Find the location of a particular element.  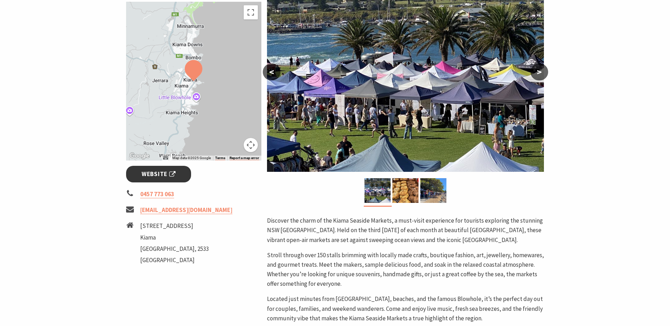

button: Map camera controls is located at coordinates (251, 145).